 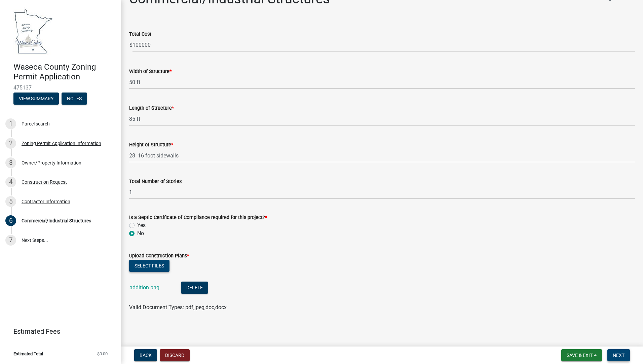 I want to click on label: Yes, so click(x=141, y=225).